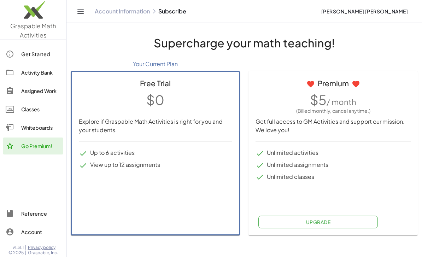  I want to click on p: Explore if Graspable Math Activities is right for you and your students., so click(155, 129).